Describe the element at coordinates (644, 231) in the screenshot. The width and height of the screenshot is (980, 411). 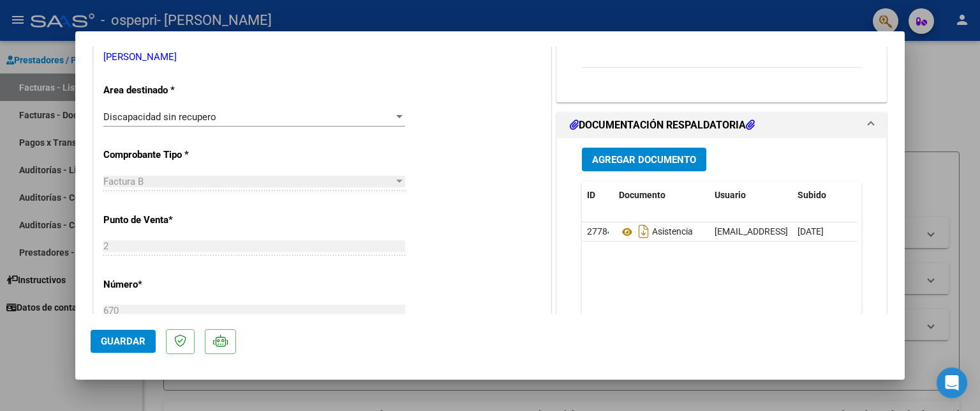
I see `i: Descargar documento` at that location.